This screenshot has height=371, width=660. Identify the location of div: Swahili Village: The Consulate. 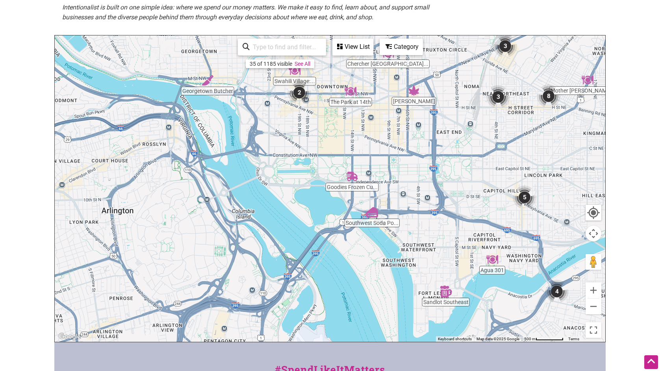
(294, 70).